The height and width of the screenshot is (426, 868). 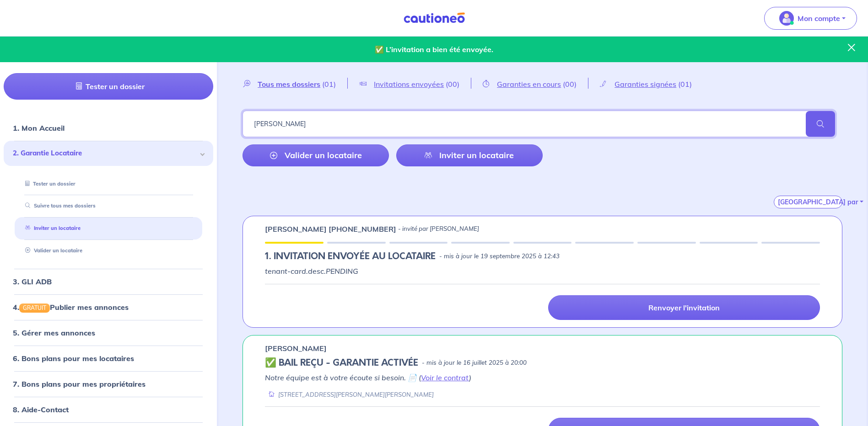 What do you see at coordinates (109, 282) in the screenshot?
I see `div: 3. GLI ADB` at bounding box center [109, 282].